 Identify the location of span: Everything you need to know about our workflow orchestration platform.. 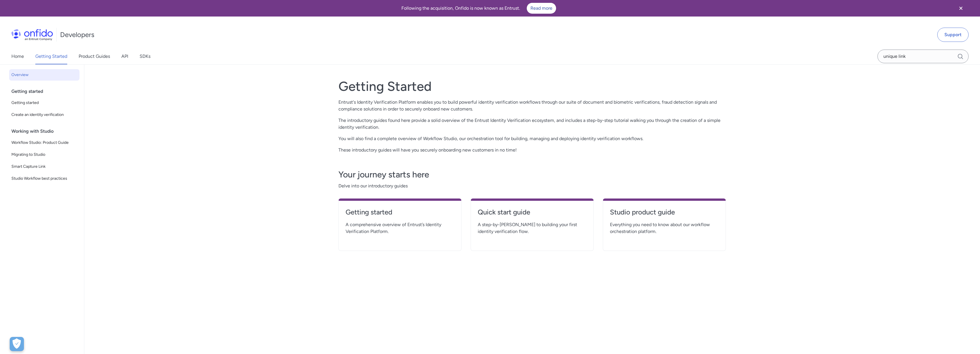
(664, 228).